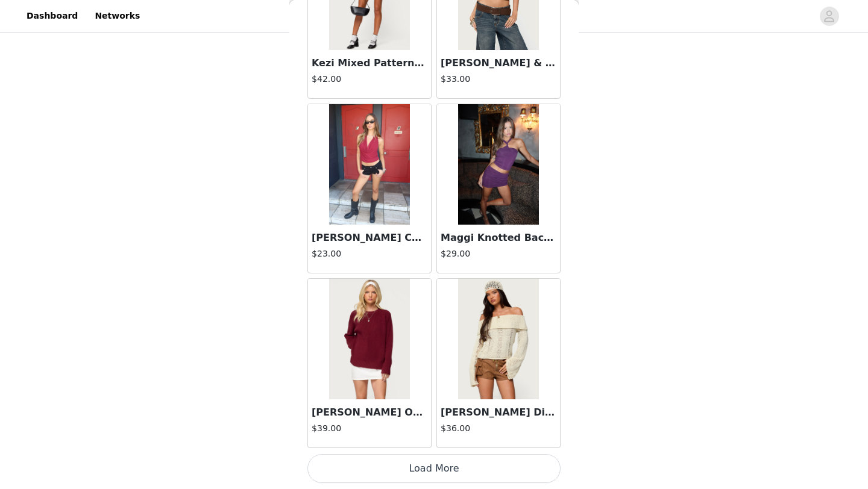 This screenshot has width=868, height=489. I want to click on img: Irina Stud Cowl Neck Halter Top, so click(369, 164).